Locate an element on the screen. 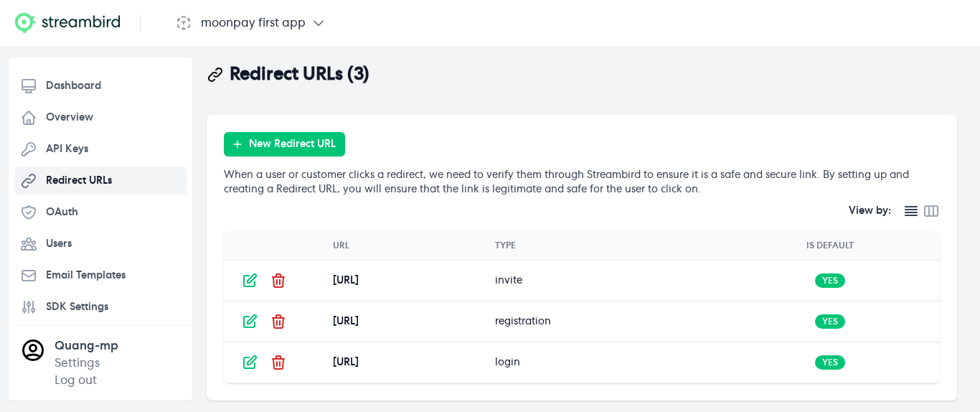 This screenshot has width=980, height=412. a: Email Templates is located at coordinates (100, 275).